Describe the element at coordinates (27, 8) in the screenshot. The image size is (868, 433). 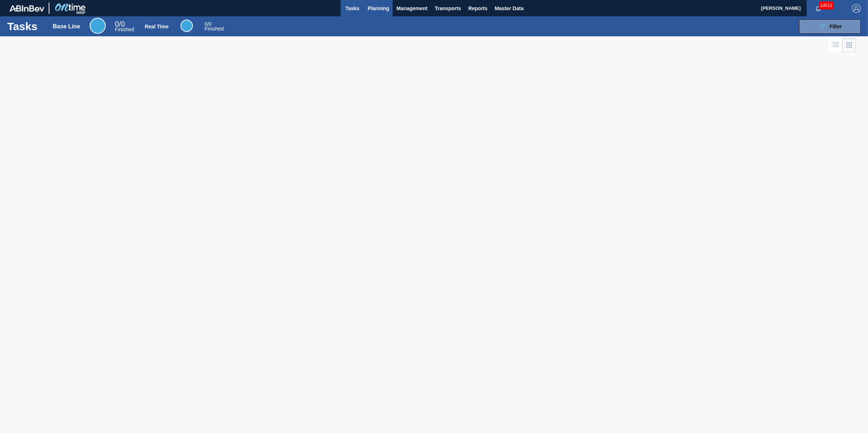
I see `img: TNhmsLtSVTkK8tSr43FrP2fwEKptu5GPRR3wAAAABJRU5ErkJggg==` at that location.